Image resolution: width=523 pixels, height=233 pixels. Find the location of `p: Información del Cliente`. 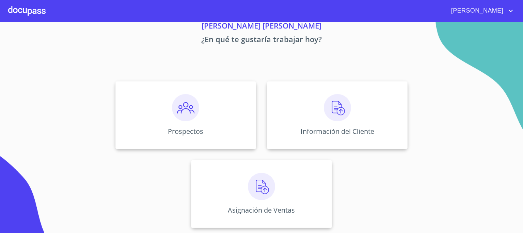

p: Información del Cliente is located at coordinates (337, 131).